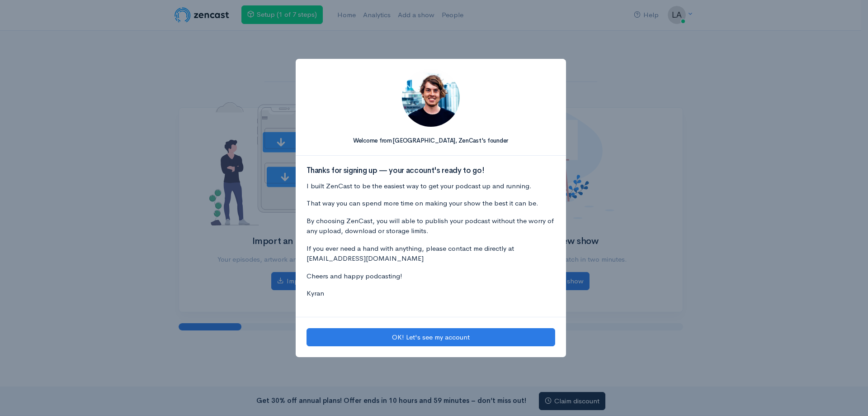 This screenshot has height=416, width=868. I want to click on p: Kyran, so click(431, 293).